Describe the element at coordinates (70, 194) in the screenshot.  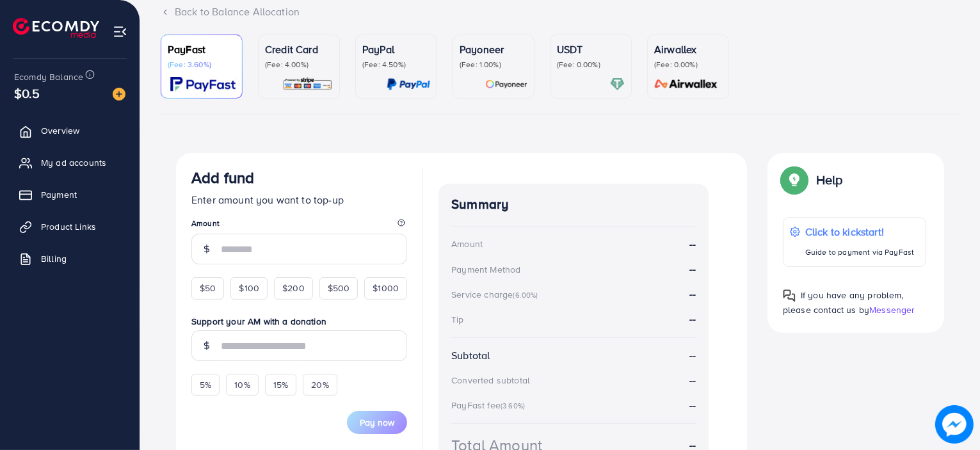
I see `a: Payment` at that location.